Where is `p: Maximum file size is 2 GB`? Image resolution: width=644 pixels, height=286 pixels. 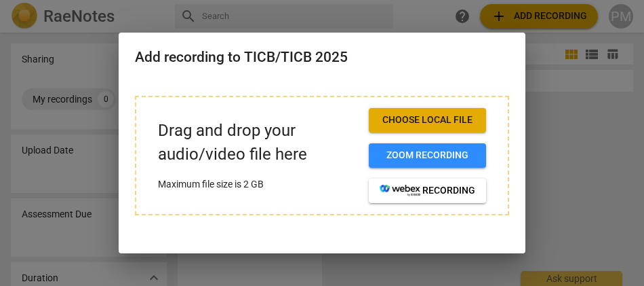
p: Maximum file size is 2 GB is located at coordinates (258, 184).